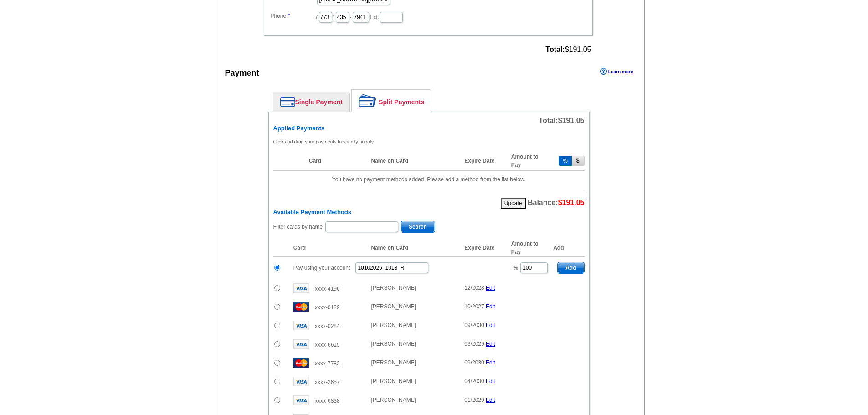 The image size is (868, 415). I want to click on label: Filter cards by name, so click(298, 227).